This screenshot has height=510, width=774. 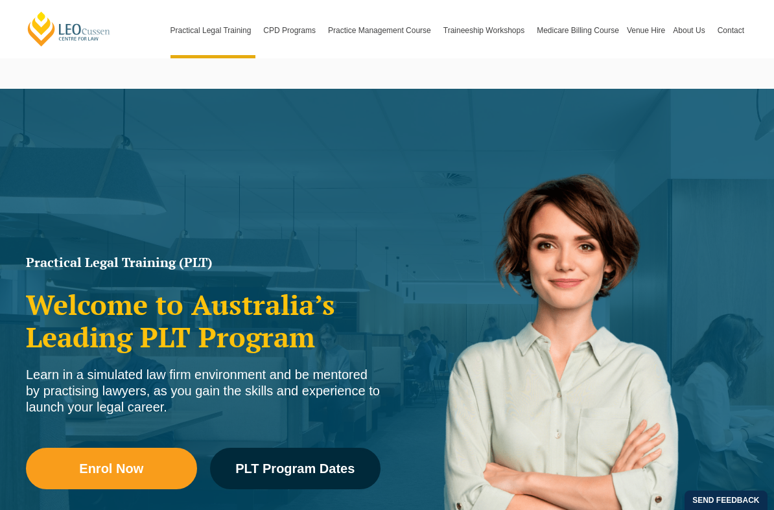 What do you see at coordinates (203, 391) in the screenshot?
I see `div: Learn in a simulated law firm environment and be mentored by practising lawyers, as you gain the ...` at bounding box center [203, 391].